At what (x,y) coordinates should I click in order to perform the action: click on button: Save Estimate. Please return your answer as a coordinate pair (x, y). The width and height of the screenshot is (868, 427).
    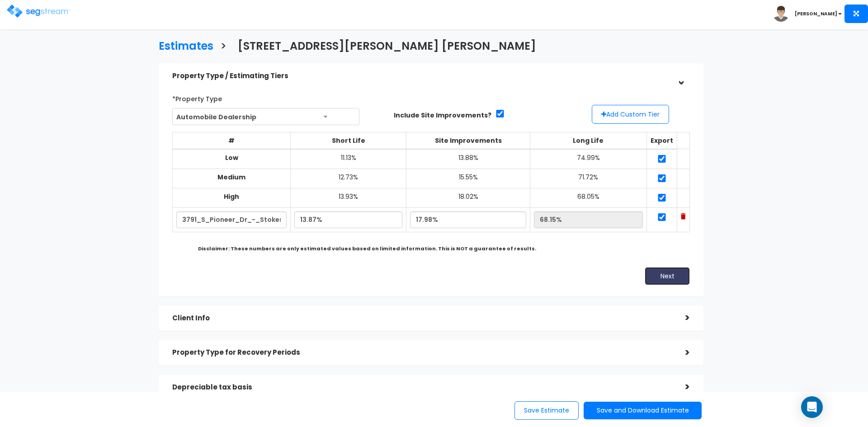
    Looking at the image, I should click on (547, 411).